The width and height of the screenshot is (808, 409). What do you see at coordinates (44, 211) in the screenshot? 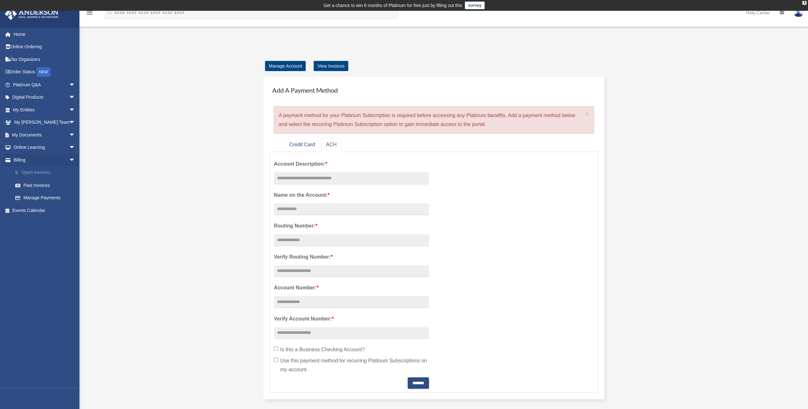
I see `a: Events Calendar` at bounding box center [44, 211].